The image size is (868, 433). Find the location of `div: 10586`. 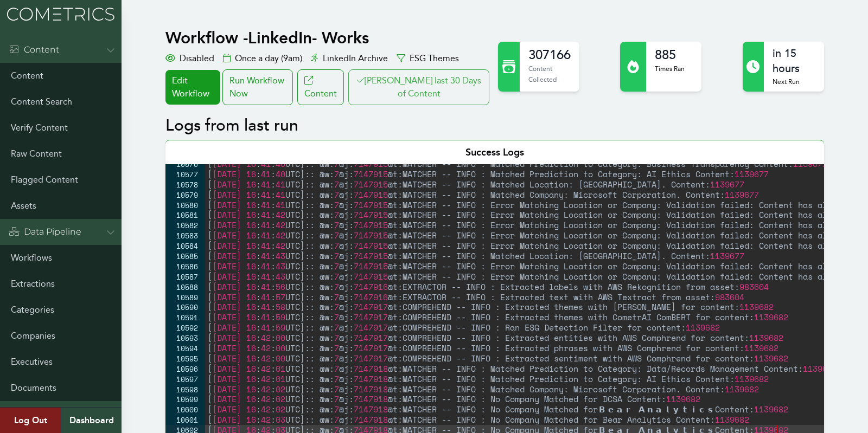

div: 10586 is located at coordinates (185, 266).